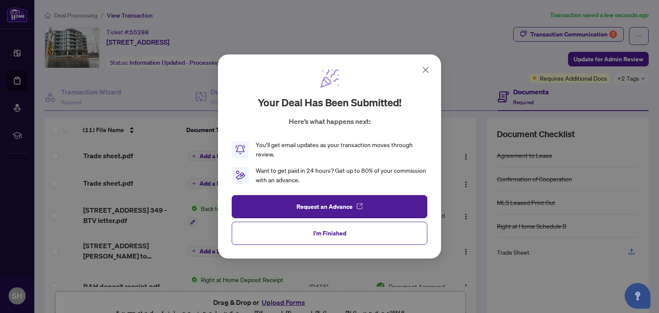  What do you see at coordinates (329, 233) in the screenshot?
I see `button: I'm Finished` at bounding box center [329, 233].